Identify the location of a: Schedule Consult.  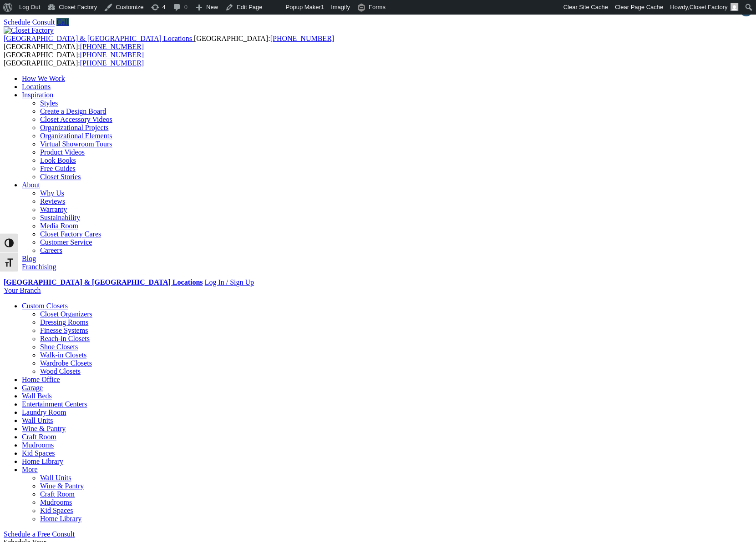
(29, 22).